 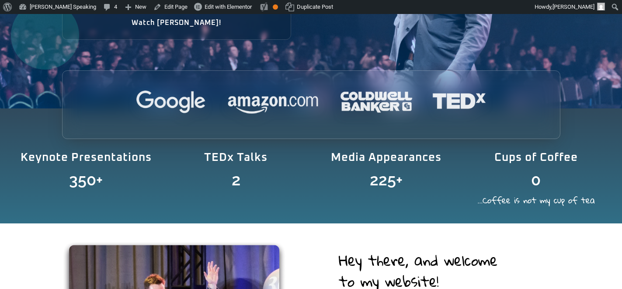 What do you see at coordinates (383, 180) in the screenshot?
I see `span: 225` at bounding box center [383, 180].